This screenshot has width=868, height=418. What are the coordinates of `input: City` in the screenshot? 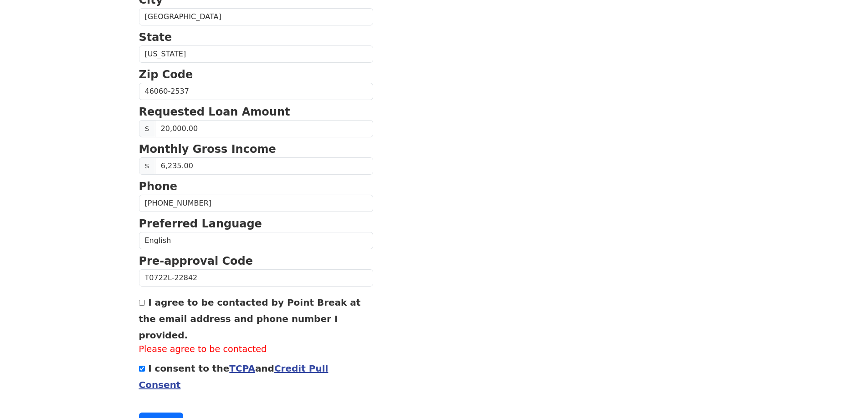 It's located at (256, 17).